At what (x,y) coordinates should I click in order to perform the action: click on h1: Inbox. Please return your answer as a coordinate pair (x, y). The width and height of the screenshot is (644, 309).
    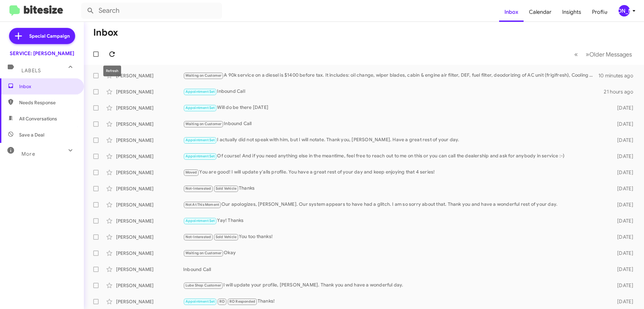
    Looking at the image, I should click on (106, 32).